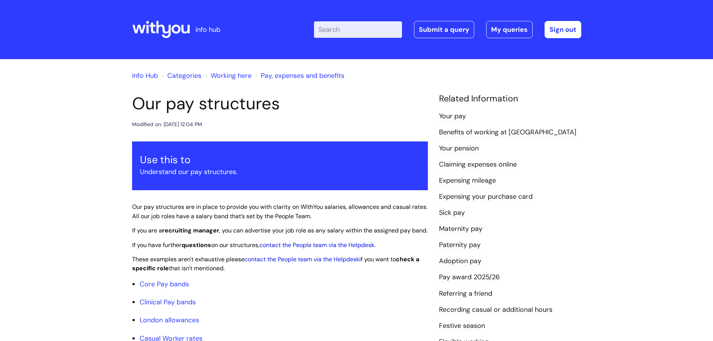 The width and height of the screenshot is (713, 341). I want to click on a: Submit a query, so click(444, 30).